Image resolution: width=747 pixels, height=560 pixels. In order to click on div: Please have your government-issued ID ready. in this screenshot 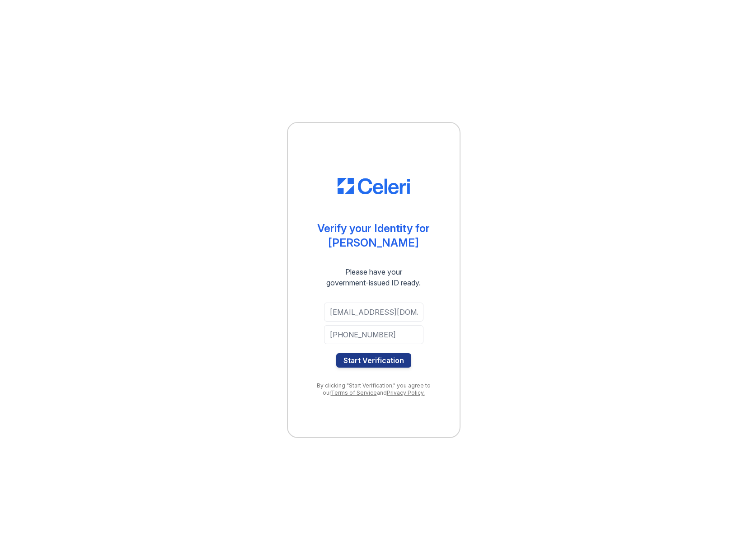, I will do `click(373, 278)`.